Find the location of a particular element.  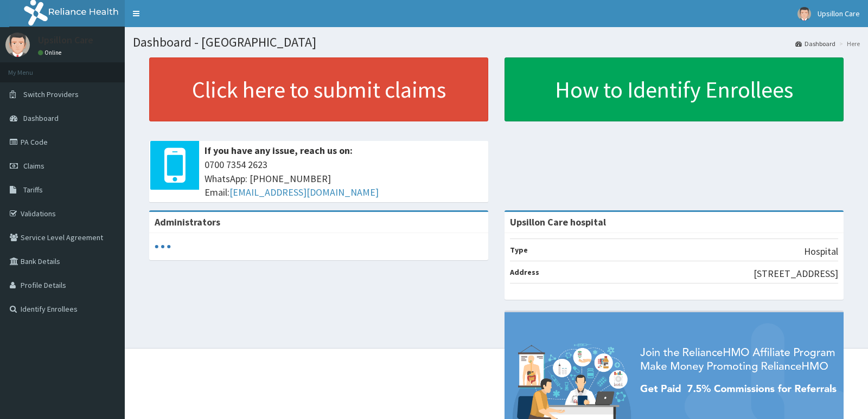

svg: audio-loading is located at coordinates (162, 247).